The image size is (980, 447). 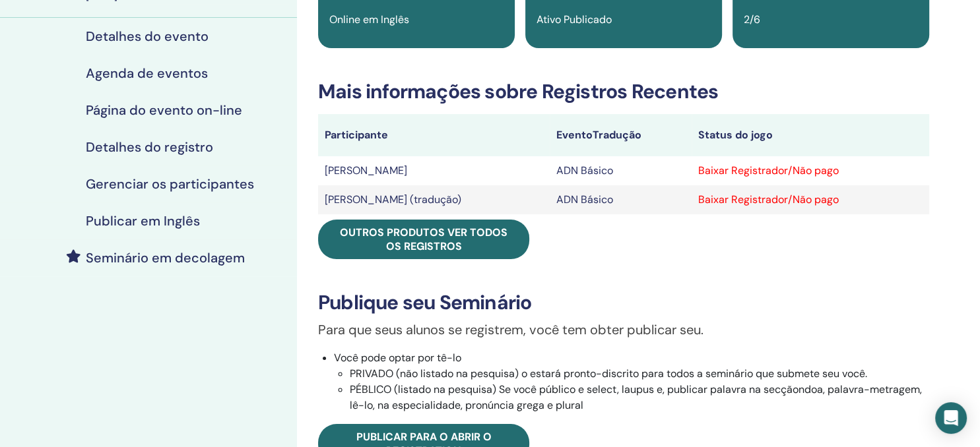 I want to click on th: Status do jogo, so click(x=810, y=136).